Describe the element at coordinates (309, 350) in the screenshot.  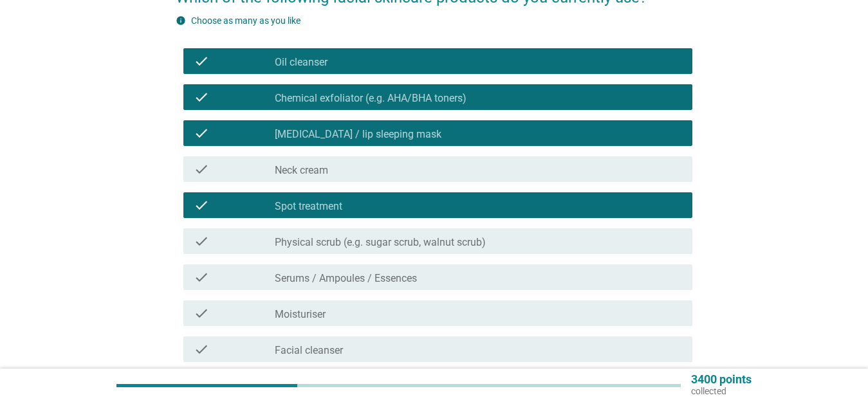
I see `label: Facial cleanser` at that location.